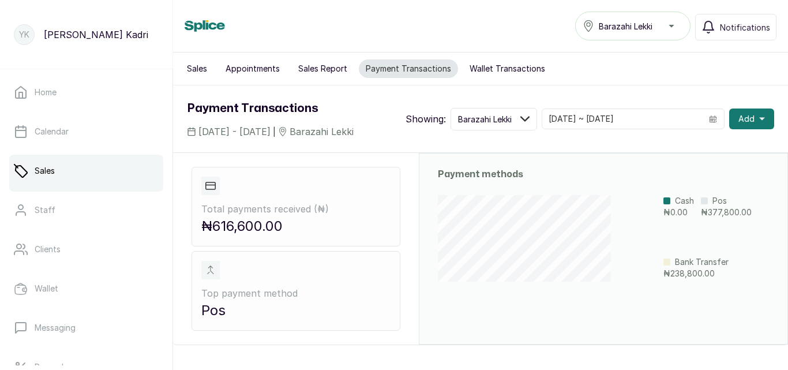  Describe the element at coordinates (86, 171) in the screenshot. I see `a: Sales` at that location.